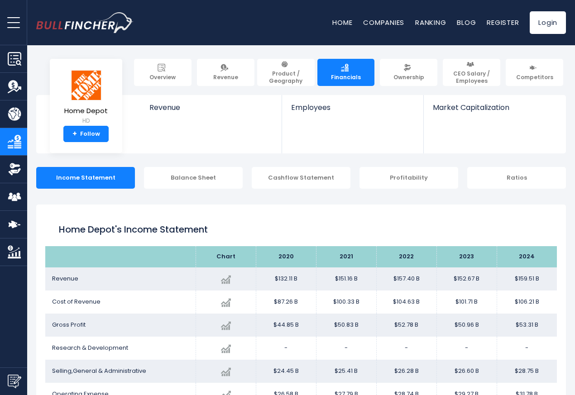 The width and height of the screenshot is (575, 395). What do you see at coordinates (495, 111) in the screenshot?
I see `a: Market Capitalization` at bounding box center [495, 111].